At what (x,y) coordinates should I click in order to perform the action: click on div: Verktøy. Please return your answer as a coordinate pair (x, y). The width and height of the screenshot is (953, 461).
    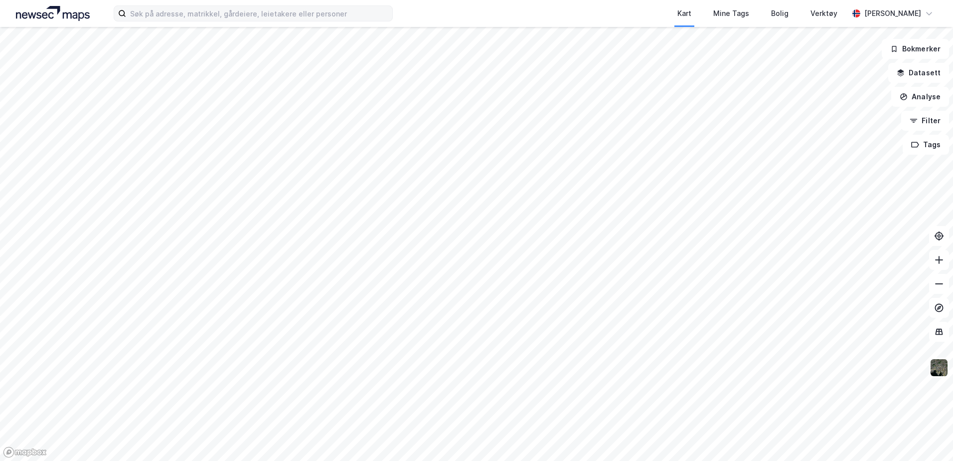
    Looking at the image, I should click on (824, 13).